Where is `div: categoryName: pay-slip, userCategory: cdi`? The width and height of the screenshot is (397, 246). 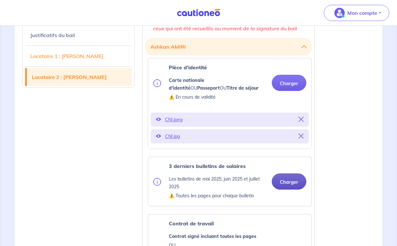 div: categoryName: pay-slip, userCategory: cdi is located at coordinates (230, 182).